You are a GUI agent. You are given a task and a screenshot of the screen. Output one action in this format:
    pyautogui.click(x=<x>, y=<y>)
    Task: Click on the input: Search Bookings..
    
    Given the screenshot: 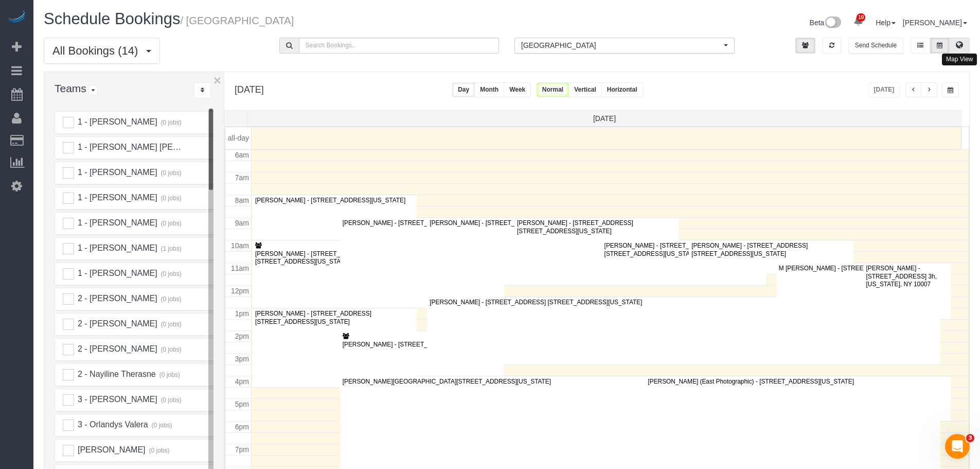 What is the action you would take?
    pyautogui.click(x=399, y=45)
    